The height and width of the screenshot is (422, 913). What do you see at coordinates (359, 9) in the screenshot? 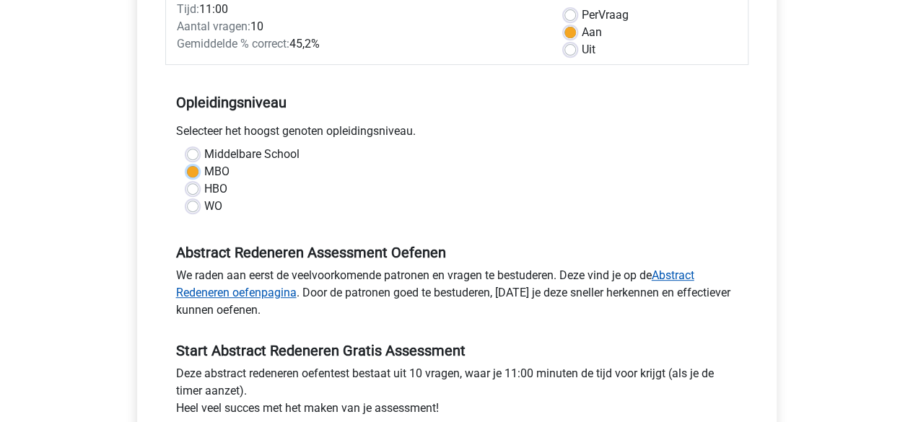
I see `div: 11:00` at bounding box center [359, 9].